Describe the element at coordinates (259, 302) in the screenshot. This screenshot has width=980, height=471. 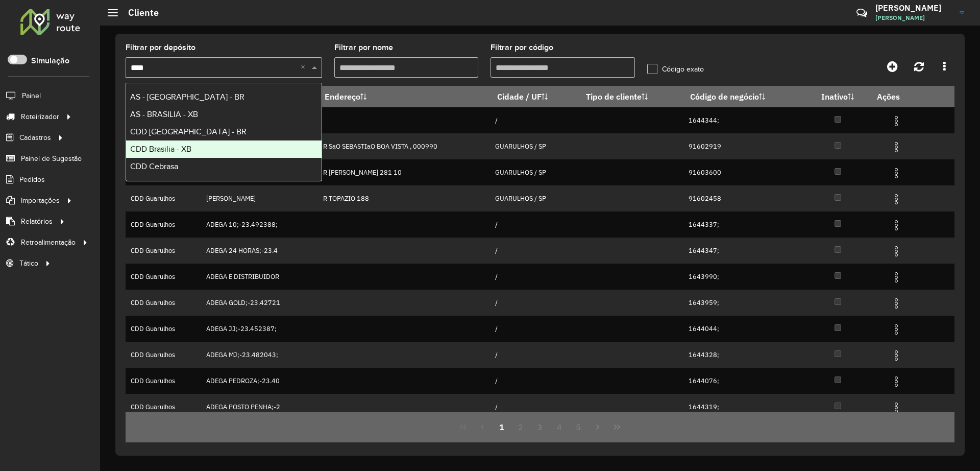
I see `td: ADEGA GOLD;-23.42721` at that location.